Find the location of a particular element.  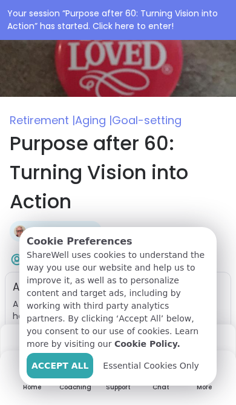

div: Chat is located at coordinates (161, 388).